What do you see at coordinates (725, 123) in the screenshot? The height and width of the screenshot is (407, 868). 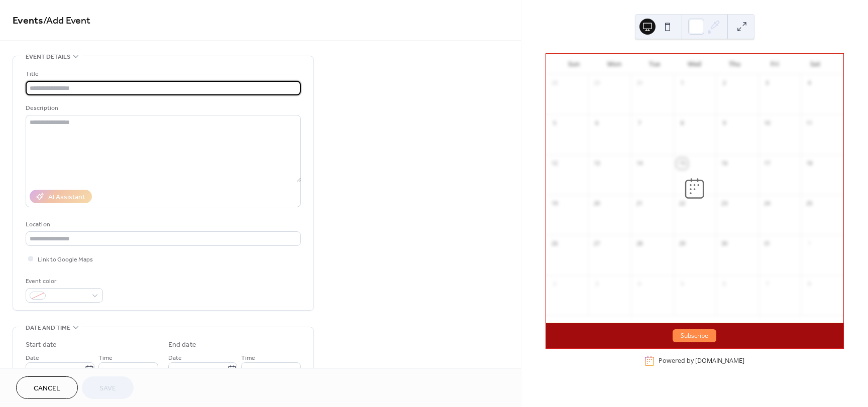 I see `div: 9` at bounding box center [725, 123].